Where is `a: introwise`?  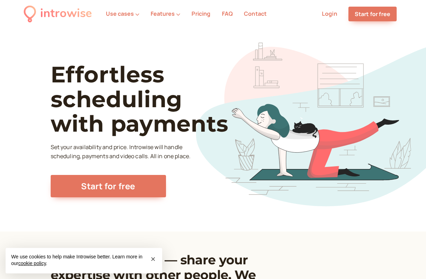
a: introwise is located at coordinates (58, 14).